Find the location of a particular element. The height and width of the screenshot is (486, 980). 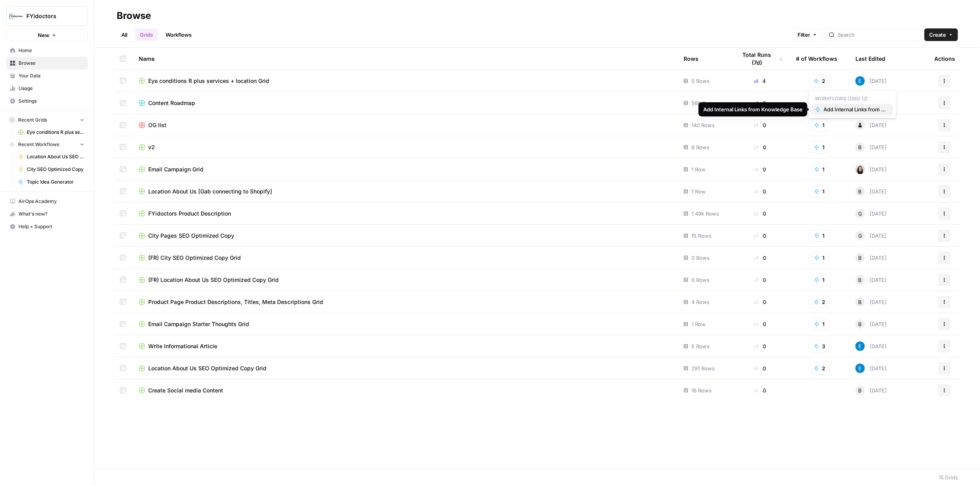

span: New is located at coordinates (44, 35).